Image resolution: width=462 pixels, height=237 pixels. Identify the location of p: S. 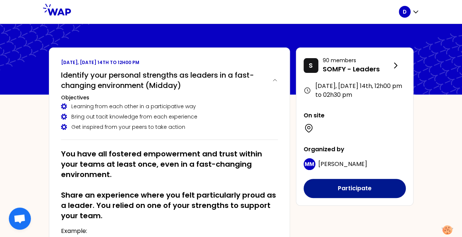
(311, 65).